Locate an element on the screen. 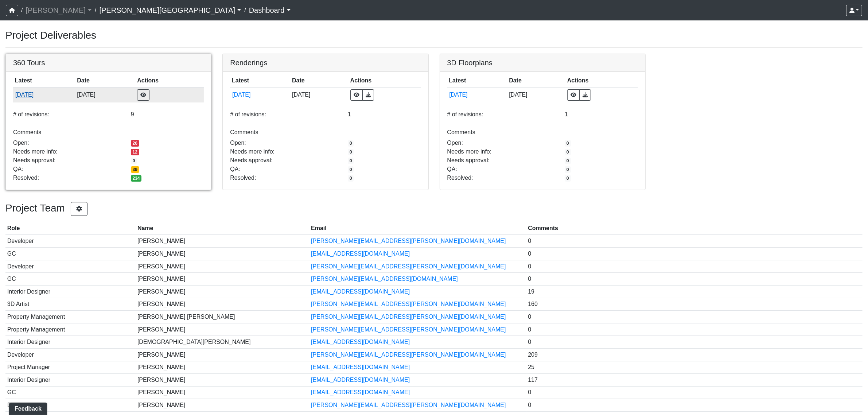 The width and height of the screenshot is (868, 415). td: 25 is located at coordinates (694, 367).